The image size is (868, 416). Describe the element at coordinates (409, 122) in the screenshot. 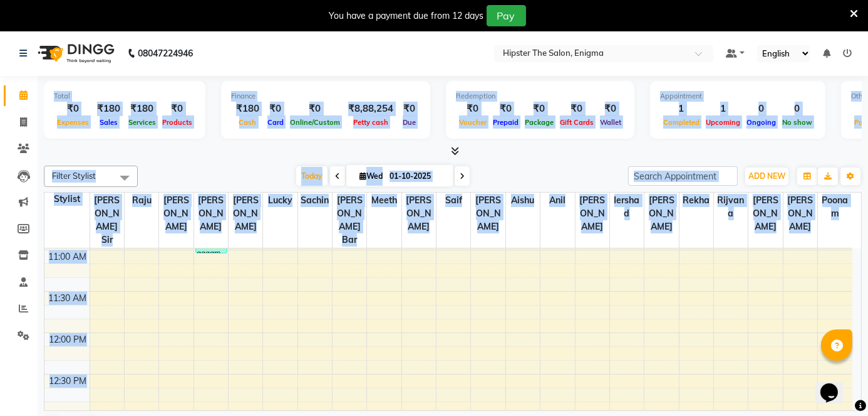

I see `span: Due` at that location.